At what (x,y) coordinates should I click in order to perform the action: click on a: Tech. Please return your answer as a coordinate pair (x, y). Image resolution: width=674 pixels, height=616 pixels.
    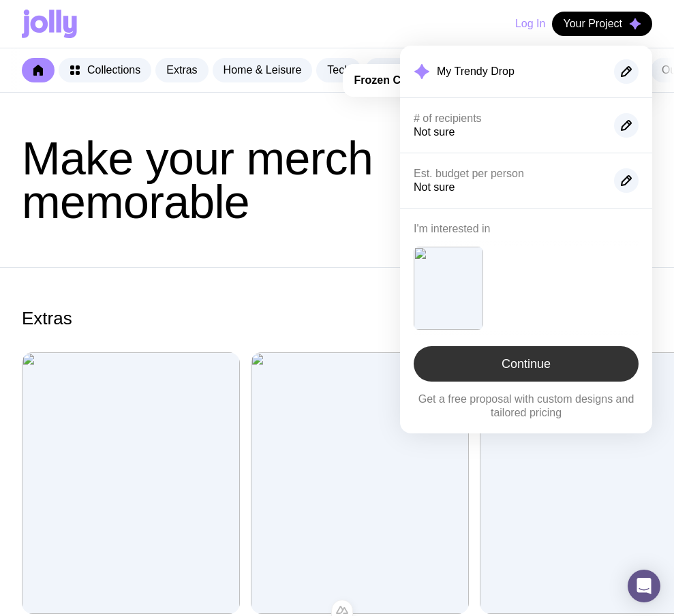
    Looking at the image, I should click on (338, 70).